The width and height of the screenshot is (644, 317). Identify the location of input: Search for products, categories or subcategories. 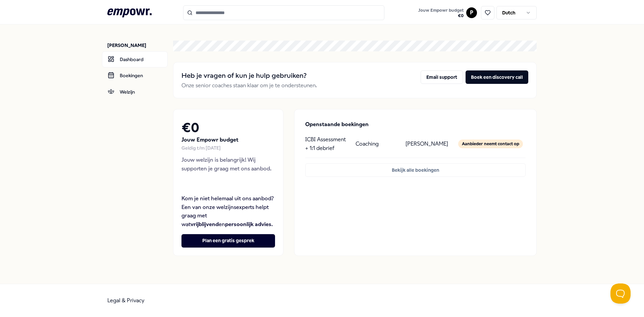
(284, 13).